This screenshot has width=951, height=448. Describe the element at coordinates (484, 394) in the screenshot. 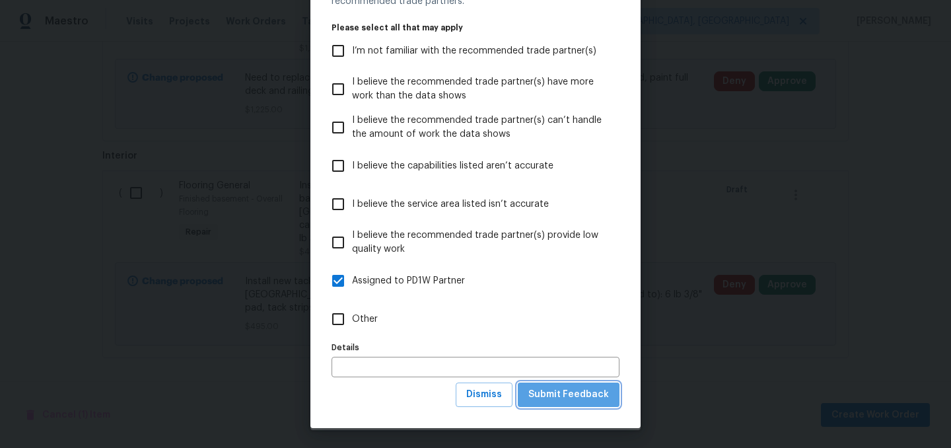

I see `button: Dismiss` at that location.